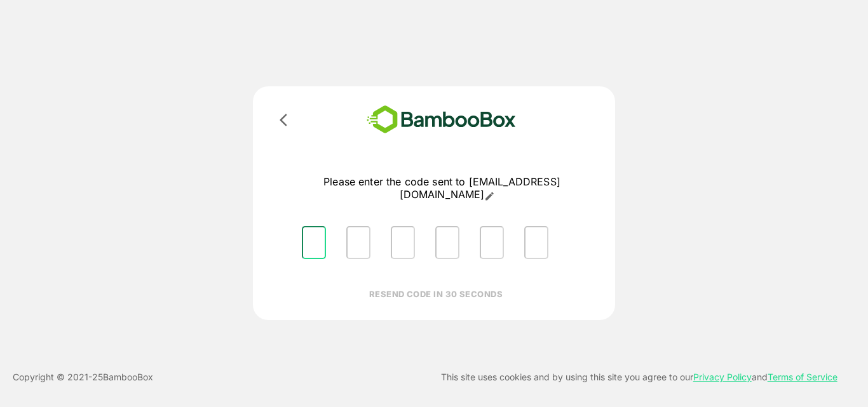 The height and width of the screenshot is (407, 868). What do you see at coordinates (639, 377) in the screenshot?
I see `p: This site uses cookies and by using this site you agree to our and` at bounding box center [639, 377].